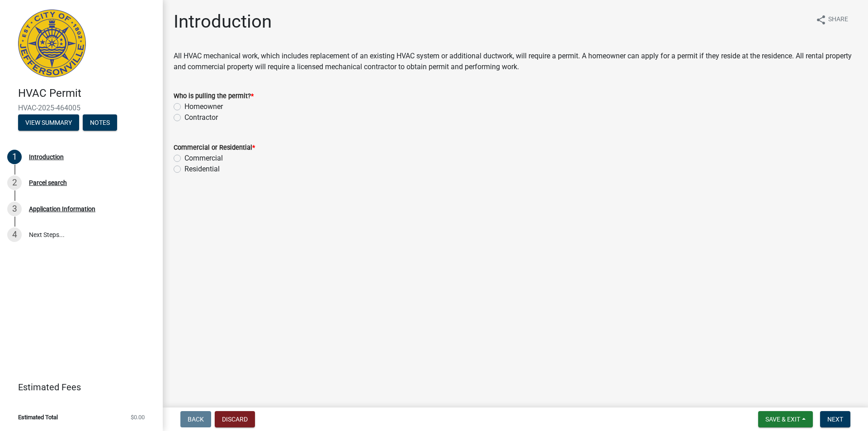 The height and width of the screenshot is (431, 868). What do you see at coordinates (202, 169) in the screenshot?
I see `label: Residential` at bounding box center [202, 169].